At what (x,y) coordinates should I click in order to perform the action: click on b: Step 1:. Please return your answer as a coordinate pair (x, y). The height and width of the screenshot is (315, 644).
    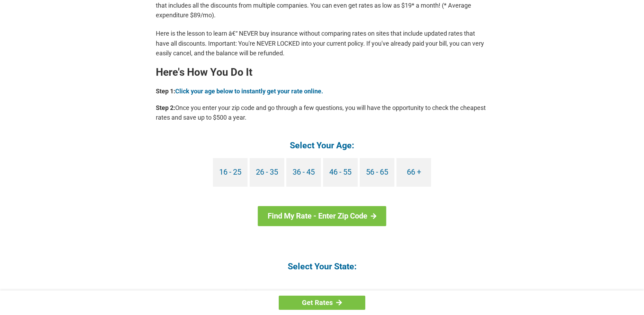
    Looking at the image, I should click on (166, 91).